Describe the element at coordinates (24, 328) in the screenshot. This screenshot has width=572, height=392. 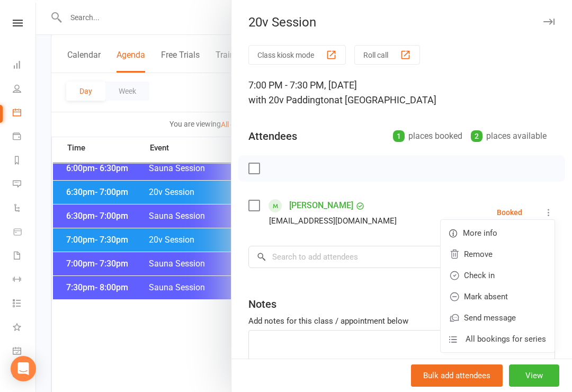
I see `a: What's New` at that location.